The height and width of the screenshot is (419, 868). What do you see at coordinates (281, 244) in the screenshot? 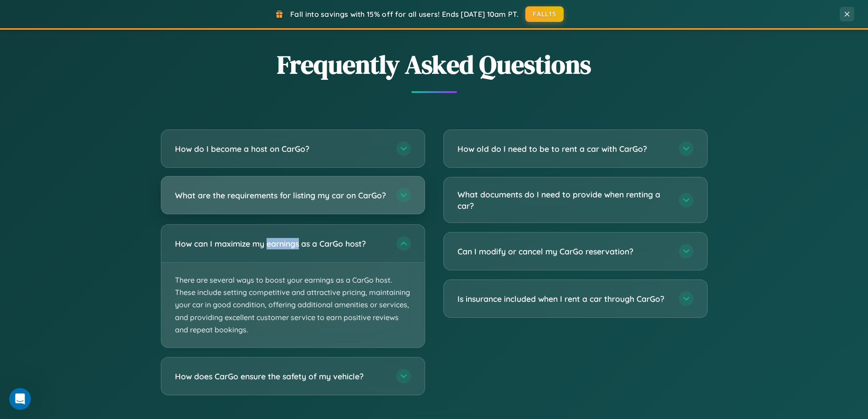
I see `h3: How can I maximize my earnings as a CarGo host?` at bounding box center [281, 244].